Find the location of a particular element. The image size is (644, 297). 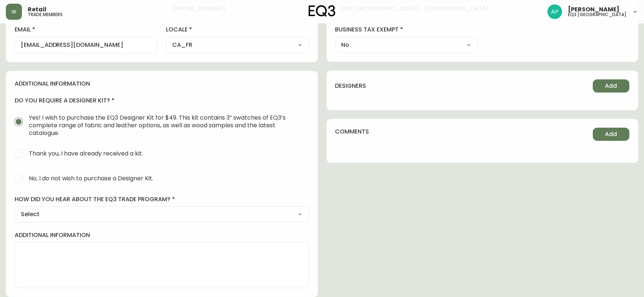

h4: do you require a designer kit? is located at coordinates (161, 101).